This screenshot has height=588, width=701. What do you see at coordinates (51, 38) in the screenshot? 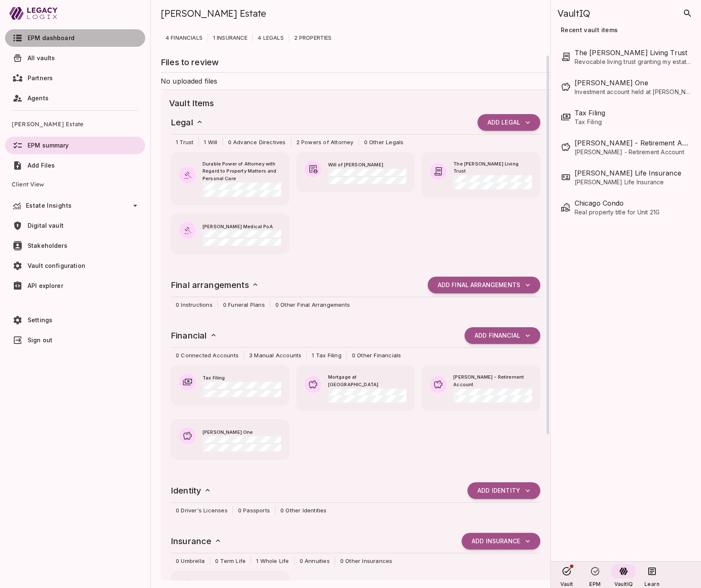
I see `span: EPM dashboard` at bounding box center [51, 38].